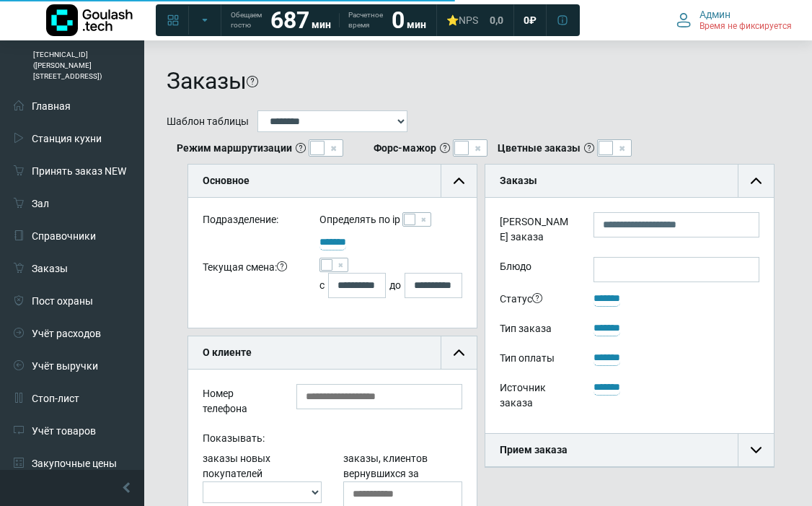 This screenshot has height=506, width=812. Describe the element at coordinates (225, 181) in the screenshot. I see `b: Основное` at that location.